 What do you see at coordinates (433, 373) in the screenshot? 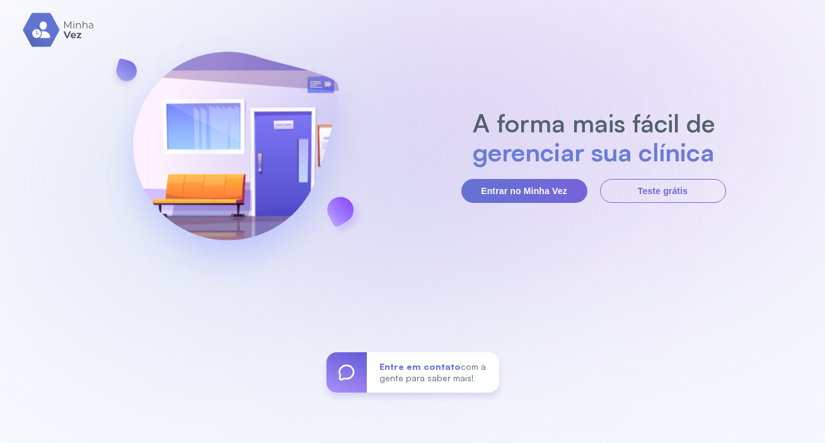
I see `div: com a gente para saber mais!` at bounding box center [433, 373].